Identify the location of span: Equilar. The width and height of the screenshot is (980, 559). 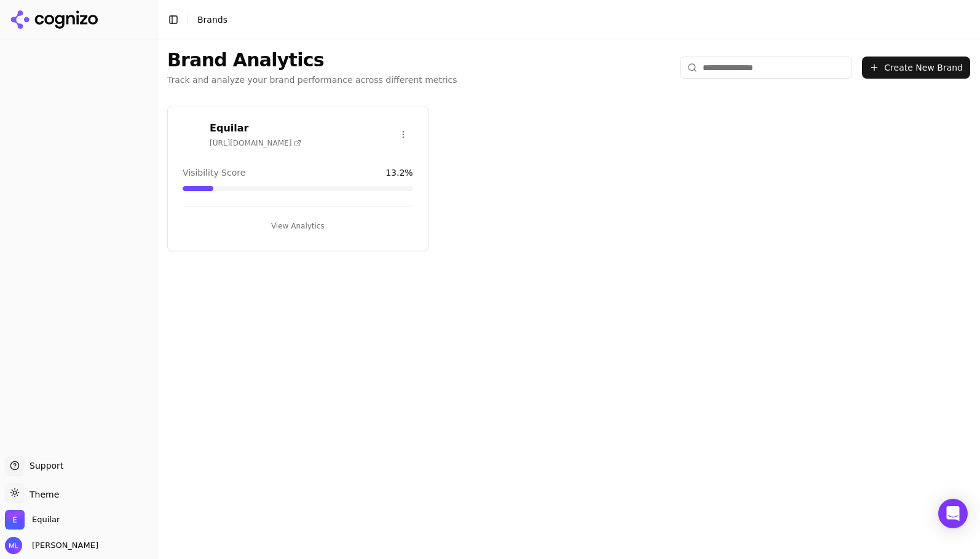
(46, 519).